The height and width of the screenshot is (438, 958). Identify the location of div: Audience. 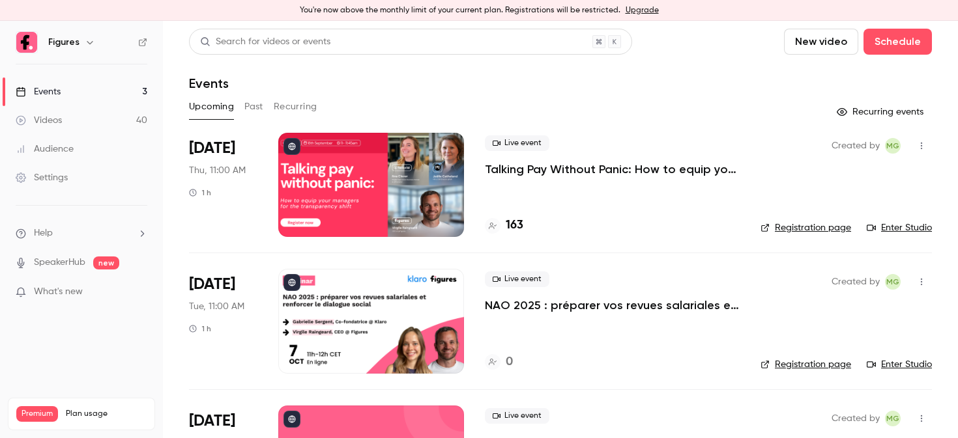
(44, 149).